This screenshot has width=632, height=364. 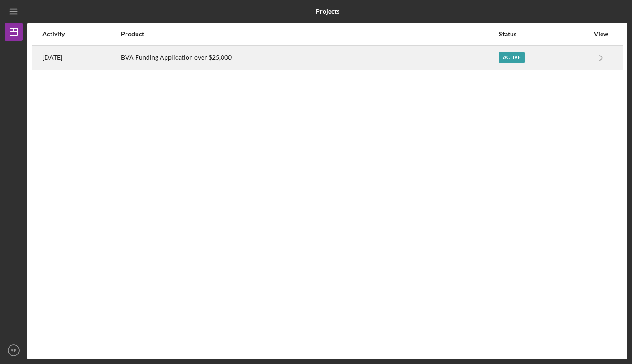 I want to click on text: RE, so click(x=13, y=351).